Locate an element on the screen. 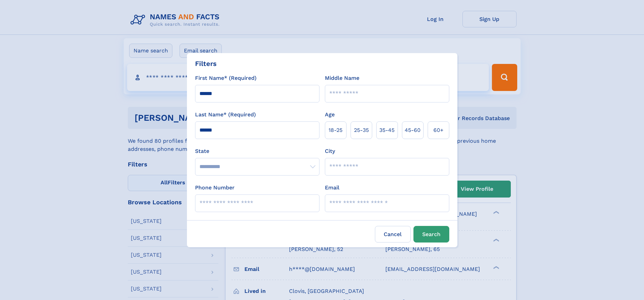  label: Email is located at coordinates (332, 188).